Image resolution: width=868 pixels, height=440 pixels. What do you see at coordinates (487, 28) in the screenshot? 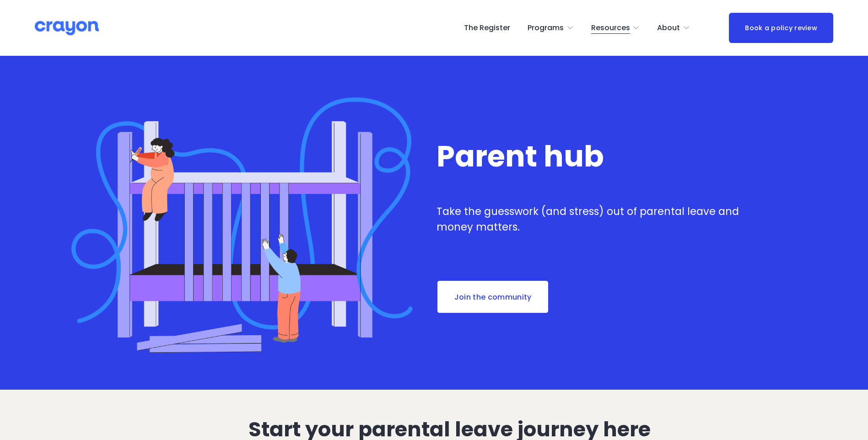
I see `a: The Register` at bounding box center [487, 28].